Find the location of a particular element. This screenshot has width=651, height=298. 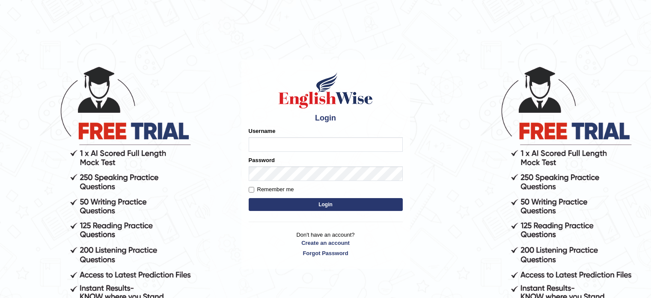

img: Logo of English Wise sign in for intelligent practice with AI is located at coordinates (326, 90).